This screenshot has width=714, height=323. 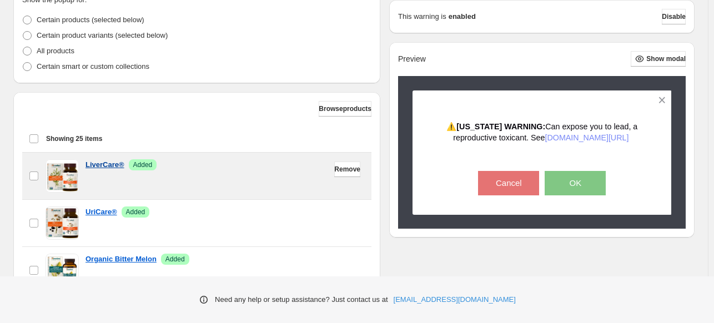 I want to click on button: Cancel, so click(x=509, y=183).